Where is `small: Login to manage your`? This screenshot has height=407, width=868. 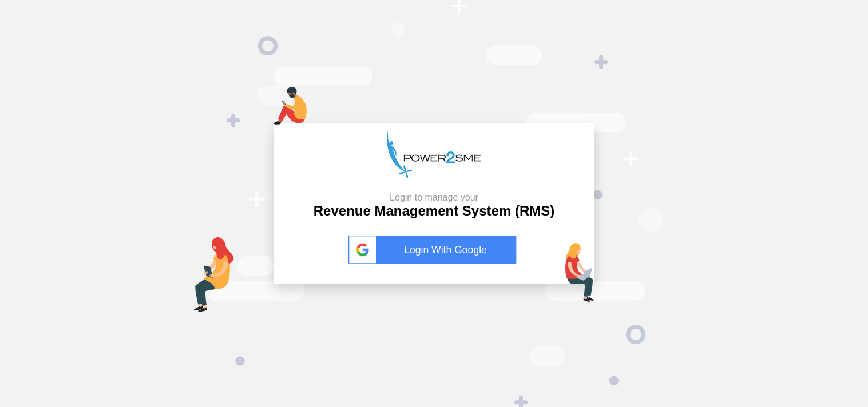
small: Login to manage your is located at coordinates (433, 197).